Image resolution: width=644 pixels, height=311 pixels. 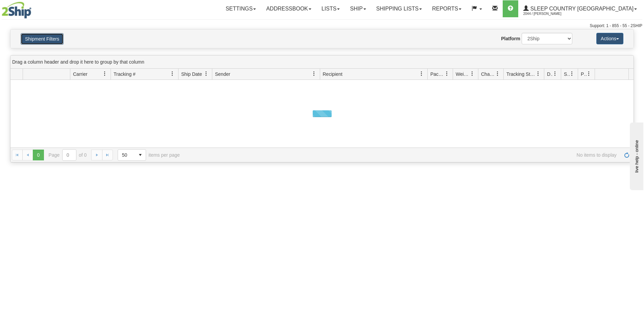 I want to click on span: Packages, so click(x=438, y=74).